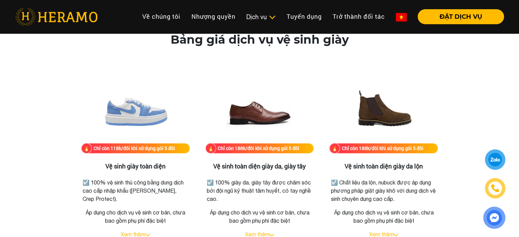 The height and width of the screenshot is (237, 519). I want to click on h3: Vệ sinh toàn diện giày da, giày tây, so click(260, 167).